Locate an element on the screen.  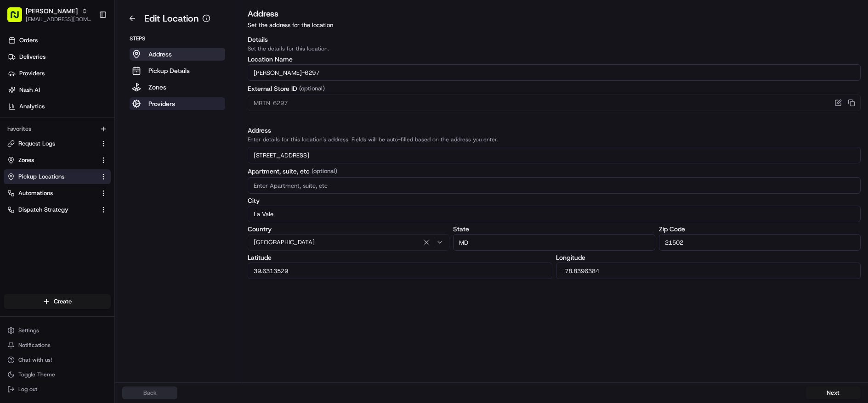
span: Dispatch Strategy is located at coordinates (43, 210).